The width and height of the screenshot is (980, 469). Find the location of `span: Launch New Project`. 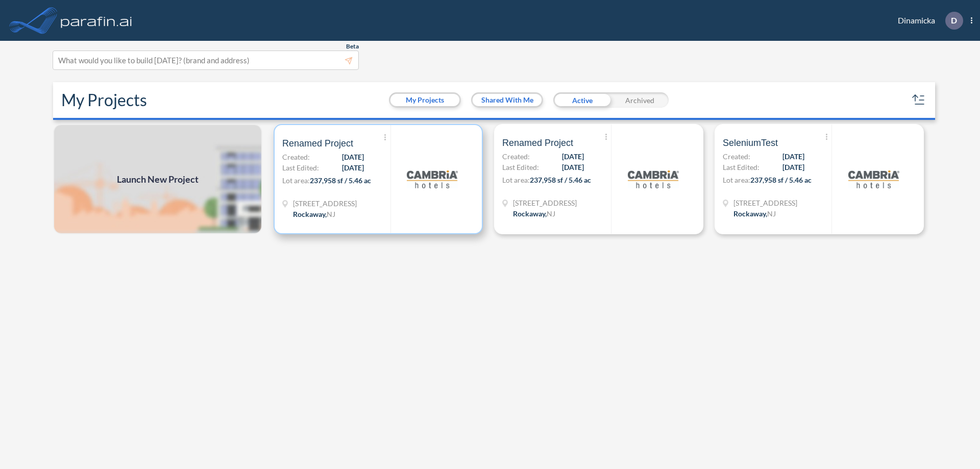

span: Launch New Project is located at coordinates (158, 179).